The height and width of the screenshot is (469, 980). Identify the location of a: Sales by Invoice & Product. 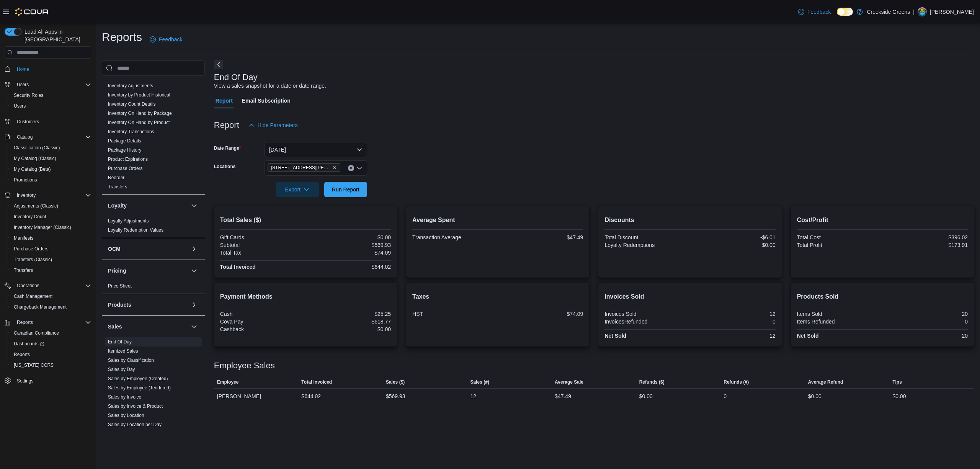
(135, 406).